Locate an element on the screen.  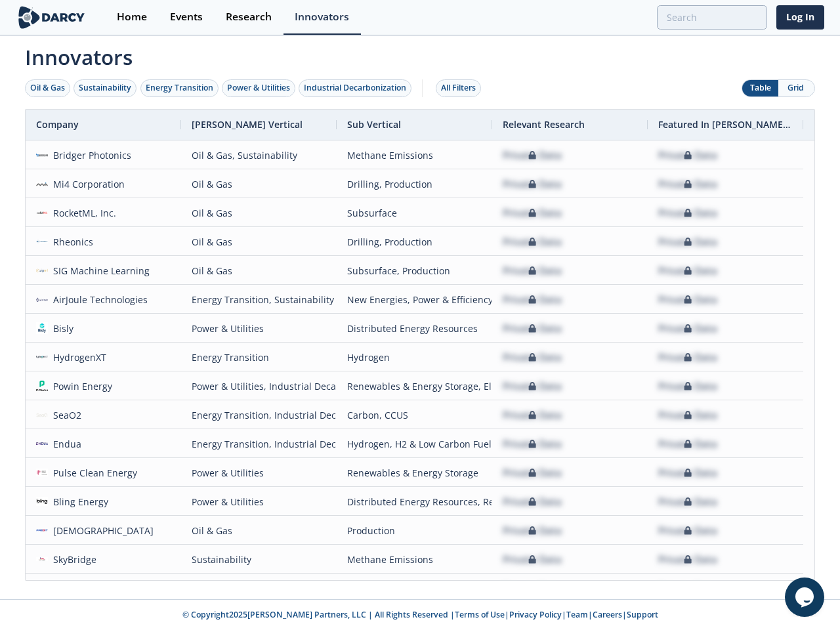
div: Energy Transition is located at coordinates (258, 357).